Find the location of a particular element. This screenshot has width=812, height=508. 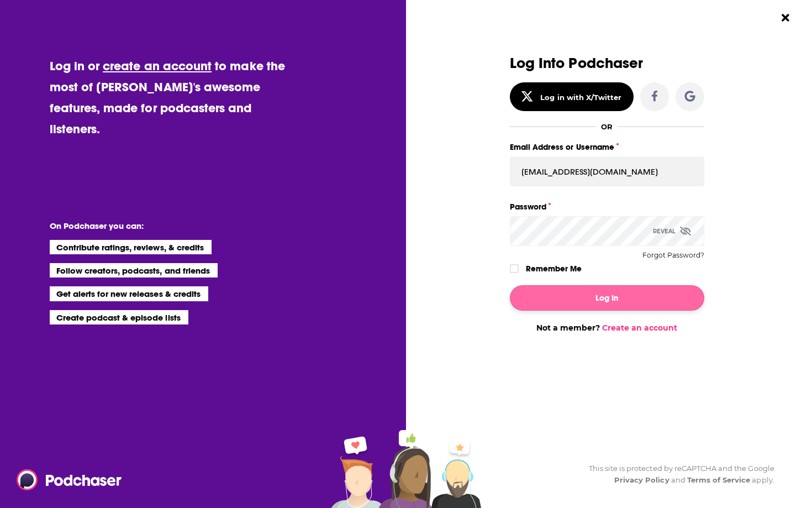

div: Not a member? is located at coordinates (607, 327).